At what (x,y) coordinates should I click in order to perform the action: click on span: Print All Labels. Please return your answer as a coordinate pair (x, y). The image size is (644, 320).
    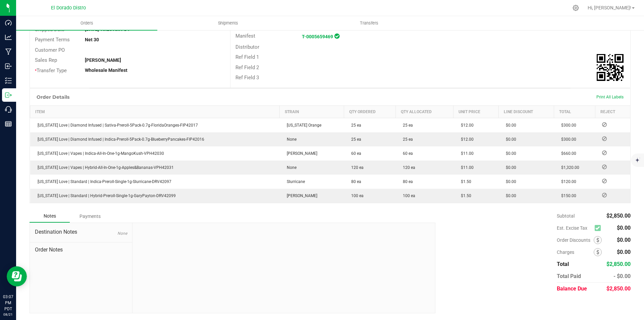
    Looking at the image, I should click on (610, 97).